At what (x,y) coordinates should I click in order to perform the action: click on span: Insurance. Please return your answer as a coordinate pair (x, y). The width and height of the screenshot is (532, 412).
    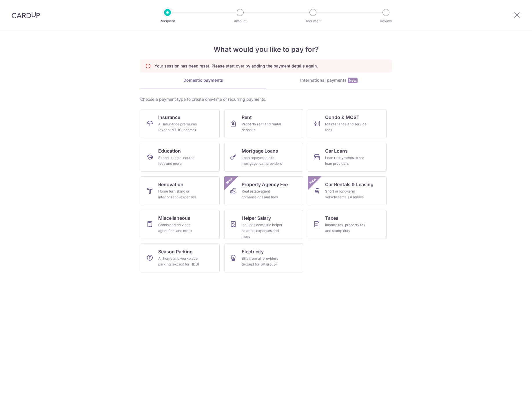
    Looking at the image, I should click on (169, 117).